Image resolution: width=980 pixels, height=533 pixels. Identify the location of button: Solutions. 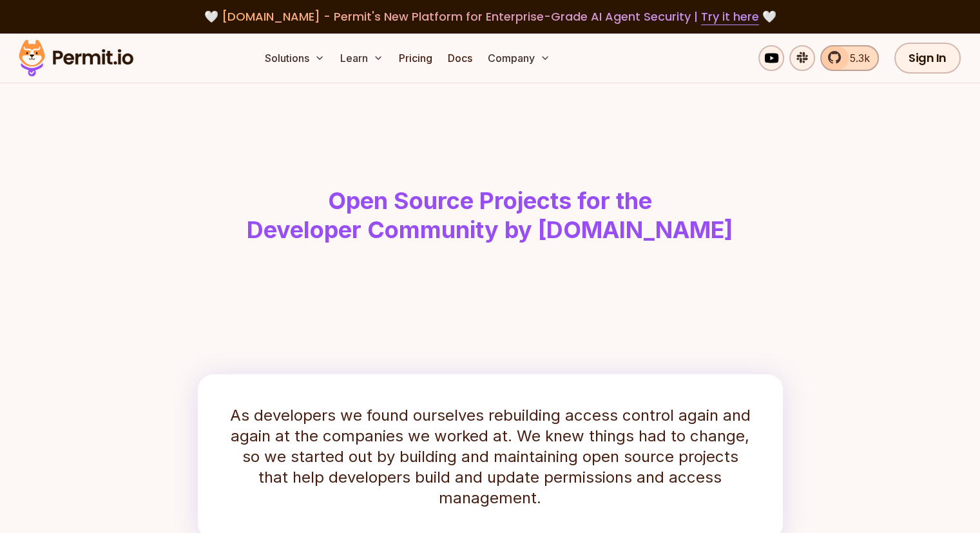
(295, 58).